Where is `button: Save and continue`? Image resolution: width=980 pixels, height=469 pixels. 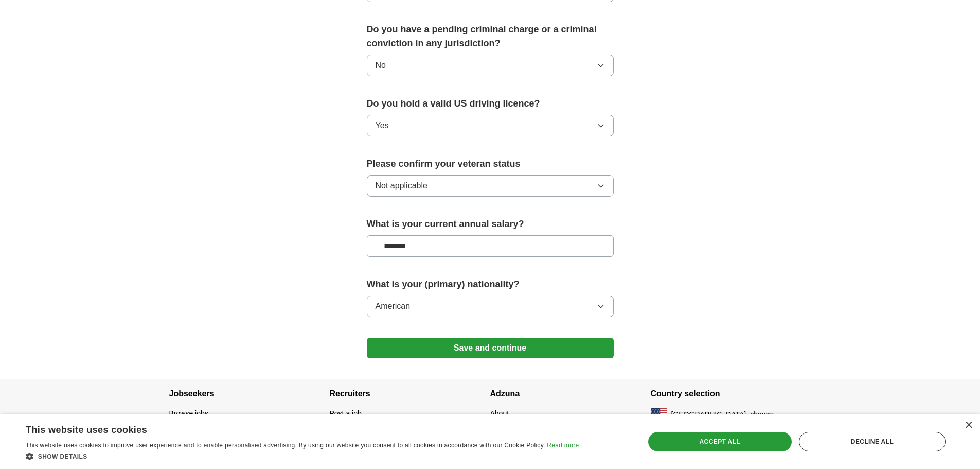 button: Save and continue is located at coordinates (490, 348).